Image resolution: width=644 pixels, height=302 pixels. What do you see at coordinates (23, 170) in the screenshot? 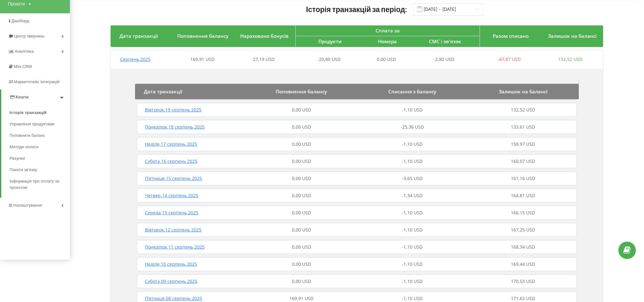
I see `span: Пакети зв'язку` at bounding box center [23, 170].